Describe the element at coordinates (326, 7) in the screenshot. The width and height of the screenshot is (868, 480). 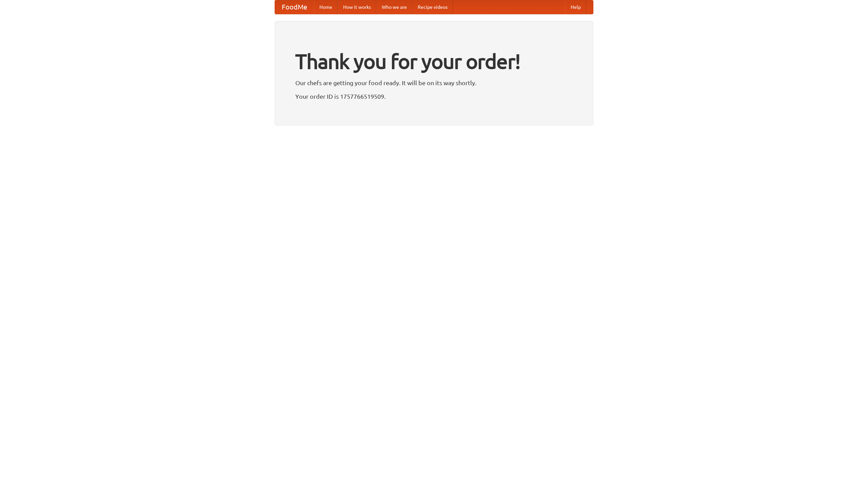
I see `a: Home` at that location.